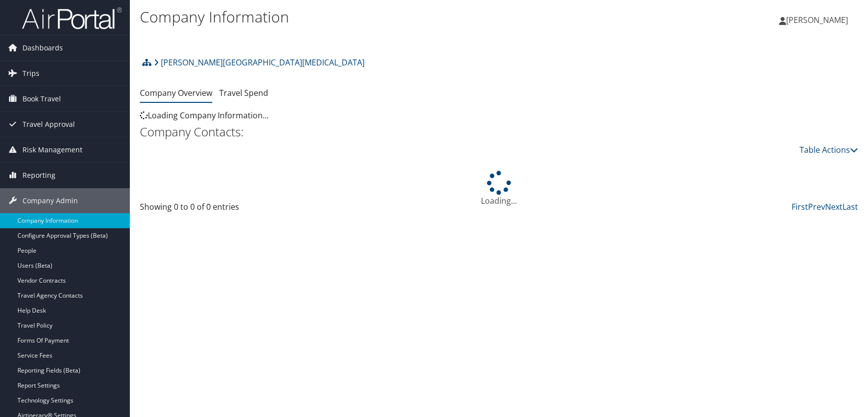 This screenshot has height=417, width=868. I want to click on span: Trips, so click(31, 74).